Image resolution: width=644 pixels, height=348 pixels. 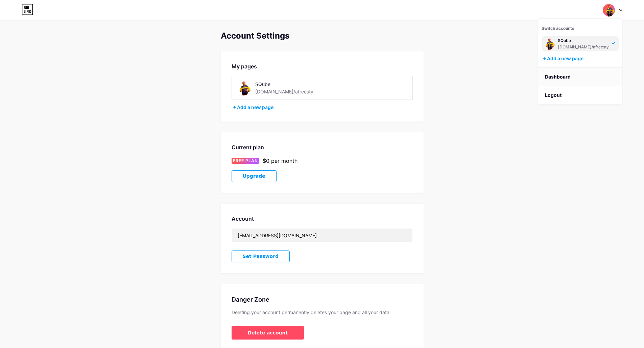 I want to click on div: Deleting your account permanently deletes your page and all your data., so click(x=322, y=312).